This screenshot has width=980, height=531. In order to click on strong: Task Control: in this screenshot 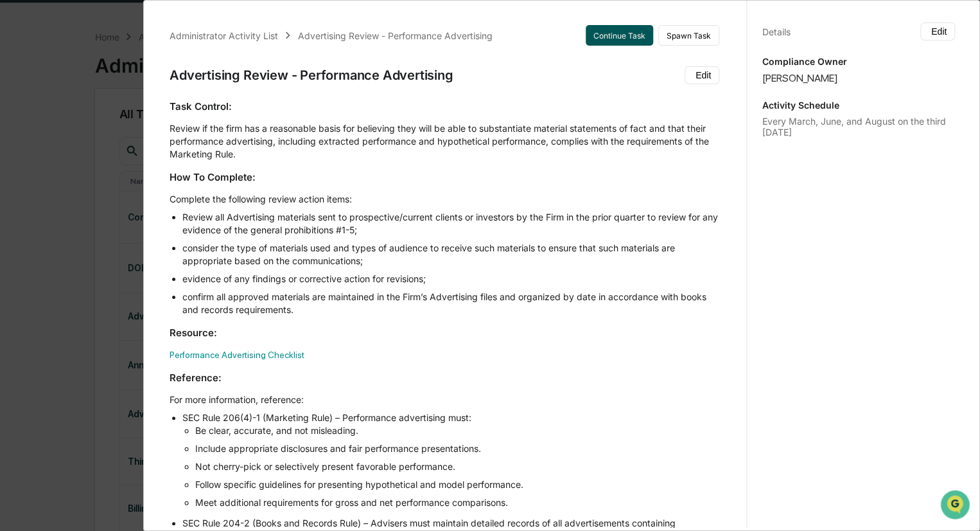, I will do `click(201, 106)`.